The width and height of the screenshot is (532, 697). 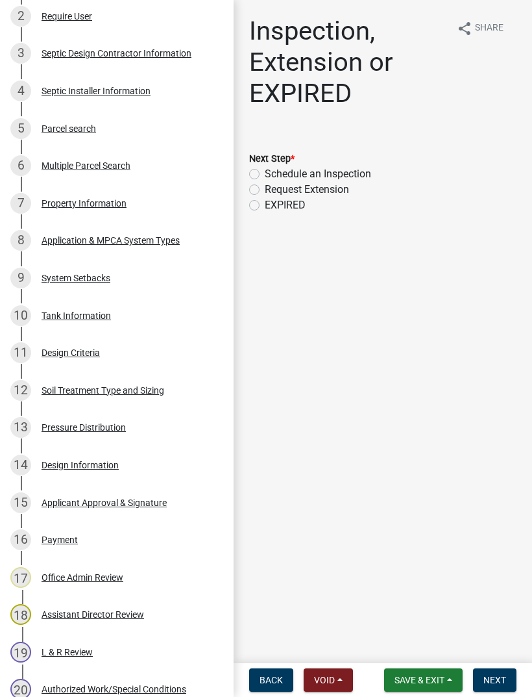 What do you see at coordinates (285, 205) in the screenshot?
I see `label: EXPIRED` at bounding box center [285, 205].